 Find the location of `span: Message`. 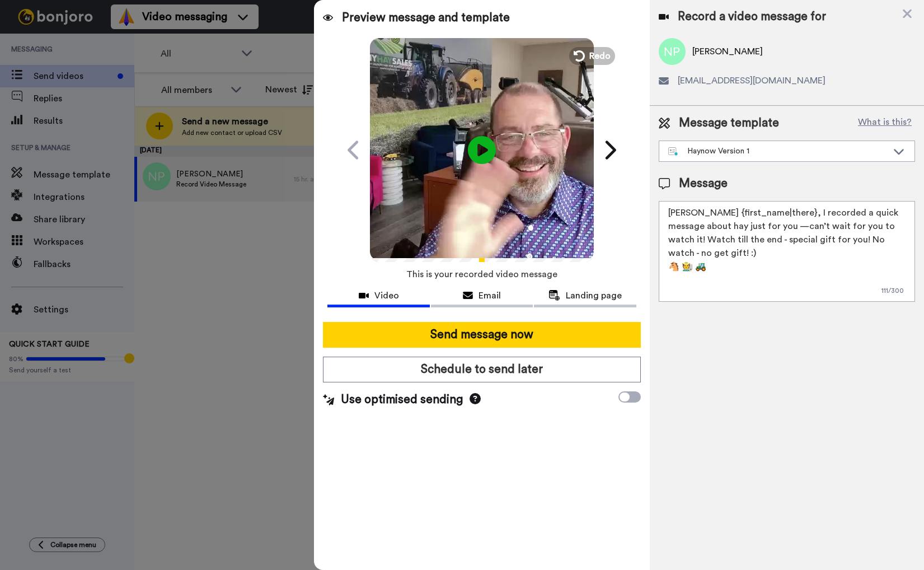

span: Message is located at coordinates (703, 184).